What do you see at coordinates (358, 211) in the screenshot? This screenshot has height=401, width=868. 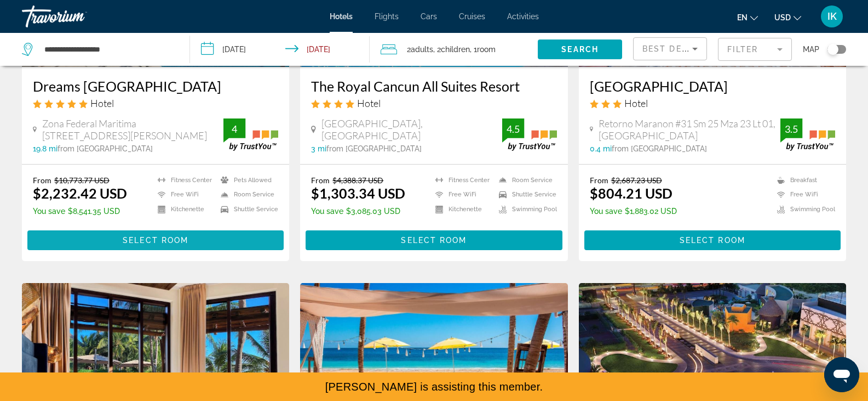 I see `p: $3,085.03 USD` at bounding box center [358, 211].